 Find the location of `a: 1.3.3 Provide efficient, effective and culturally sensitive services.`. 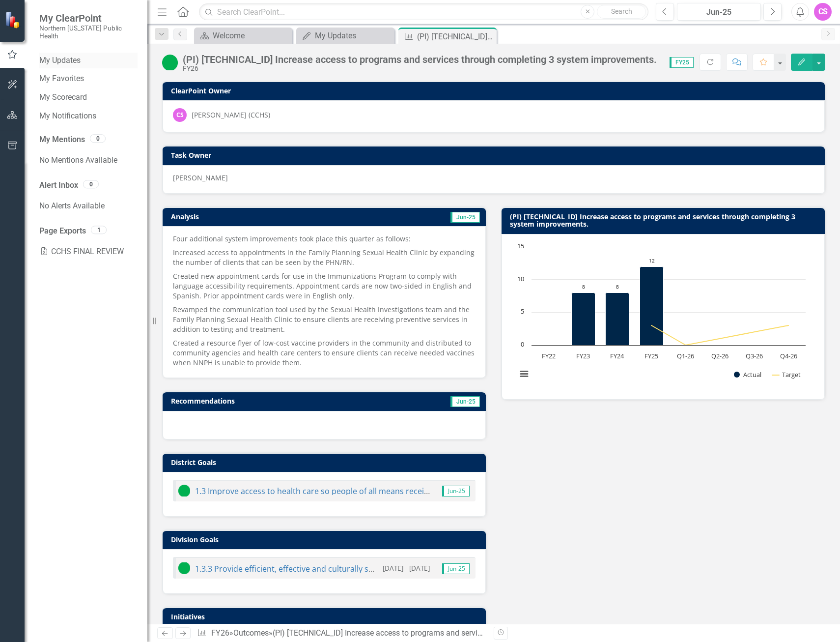

a: 1.3.3 Provide efficient, effective and culturally sensitive services. is located at coordinates (313, 569).